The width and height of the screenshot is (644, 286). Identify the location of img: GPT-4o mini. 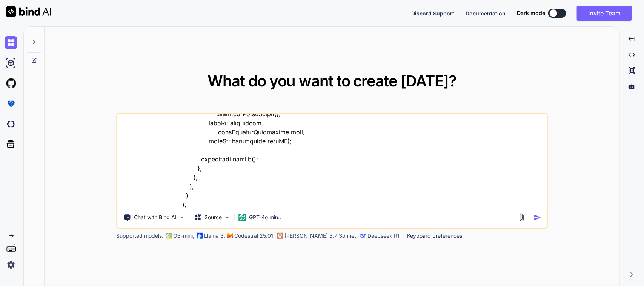
(243, 217).